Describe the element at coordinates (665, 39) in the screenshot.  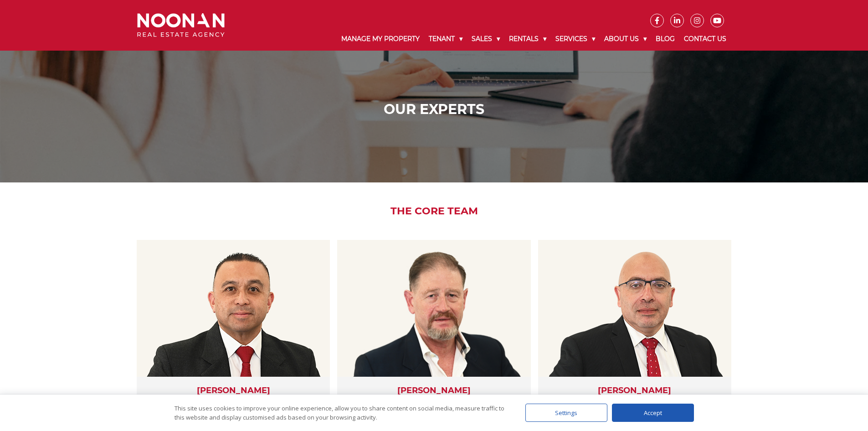
I see `a: Blog` at that location.